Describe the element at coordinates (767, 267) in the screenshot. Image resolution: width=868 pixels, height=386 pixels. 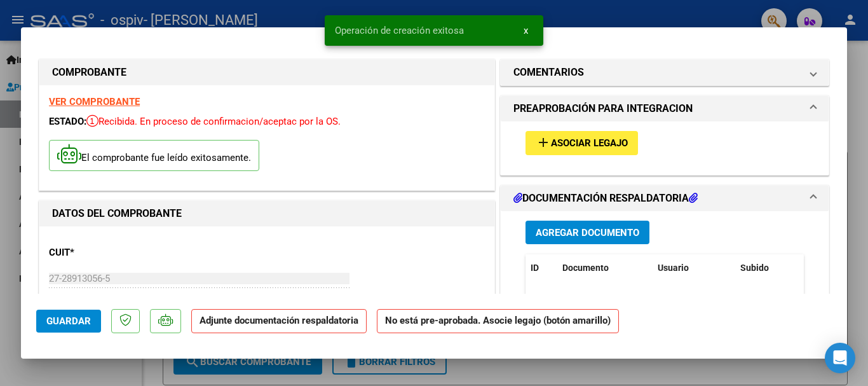
I see `datatable-header-cell: Subido` at that location.